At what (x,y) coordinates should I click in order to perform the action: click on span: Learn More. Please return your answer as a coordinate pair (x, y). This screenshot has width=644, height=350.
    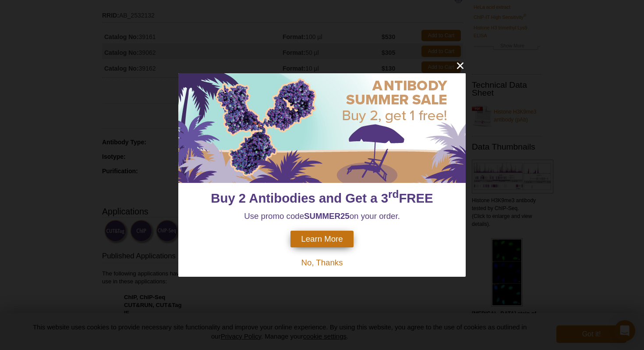
    Looking at the image, I should click on (322, 239).